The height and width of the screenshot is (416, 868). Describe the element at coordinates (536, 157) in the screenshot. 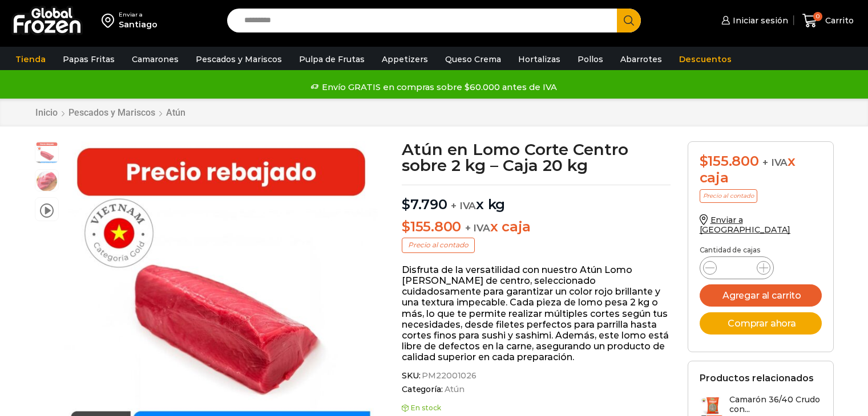

I see `h1: Atún en Lomo Corte Centro sobre 2 kg – Caja 20 kg` at that location.